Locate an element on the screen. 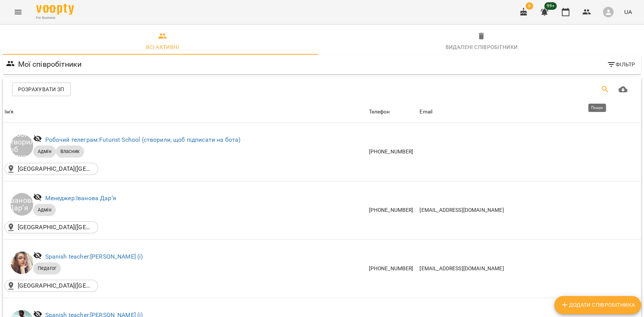 This screenshot has width=644, height=317. span: Розрахувати ЗП is located at coordinates (41, 90).